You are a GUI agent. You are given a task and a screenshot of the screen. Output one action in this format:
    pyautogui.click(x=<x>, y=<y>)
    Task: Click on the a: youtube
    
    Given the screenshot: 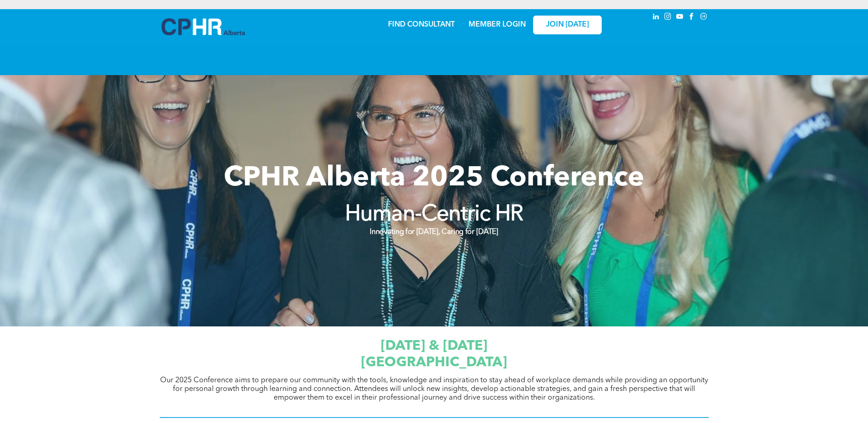 What is the action you would take?
    pyautogui.click(x=680, y=17)
    